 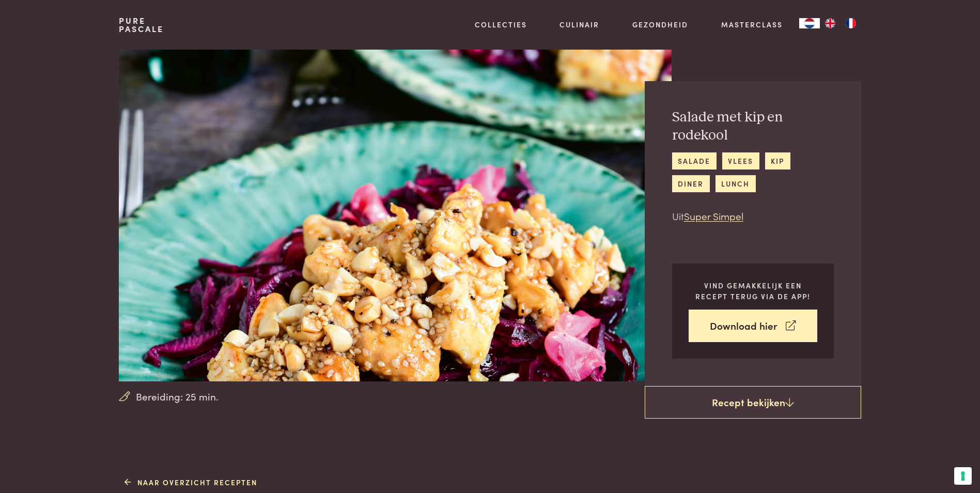 What do you see at coordinates (753, 325) in the screenshot?
I see `a: Download hier` at bounding box center [753, 325].